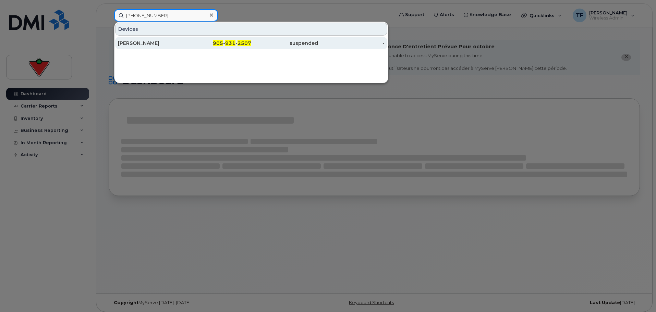 The image size is (656, 312). Describe the element at coordinates (251, 29) in the screenshot. I see `div: Devices` at that location.